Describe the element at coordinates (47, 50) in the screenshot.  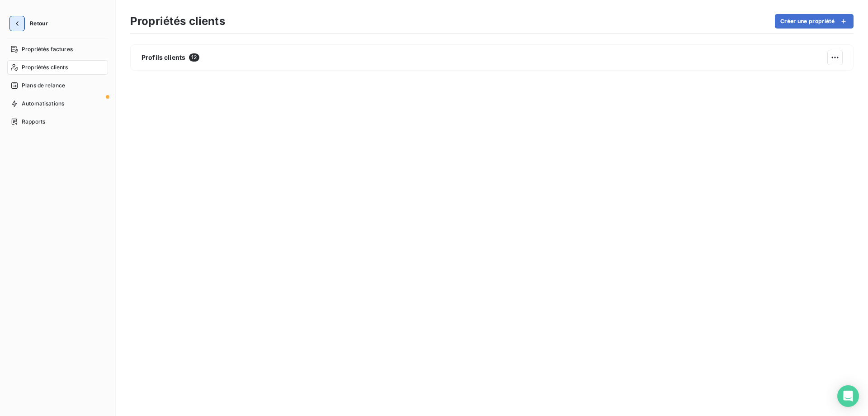
I see `span: Propriétés factures` at that location.